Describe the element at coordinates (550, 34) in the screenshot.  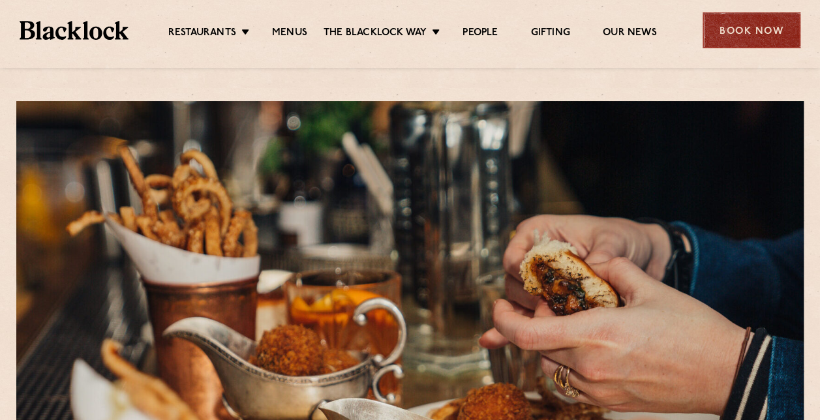
I see `a: Gifting` at that location.